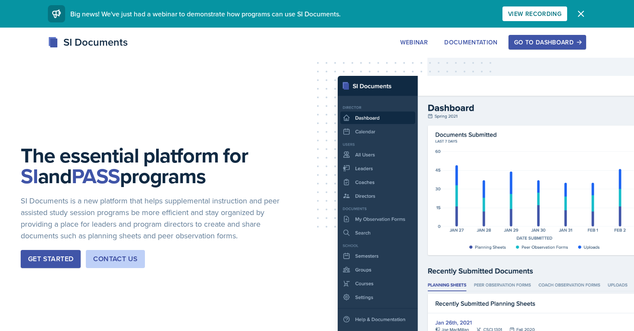  What do you see at coordinates (547, 42) in the screenshot?
I see `div: Go to Dashboard` at bounding box center [547, 42].